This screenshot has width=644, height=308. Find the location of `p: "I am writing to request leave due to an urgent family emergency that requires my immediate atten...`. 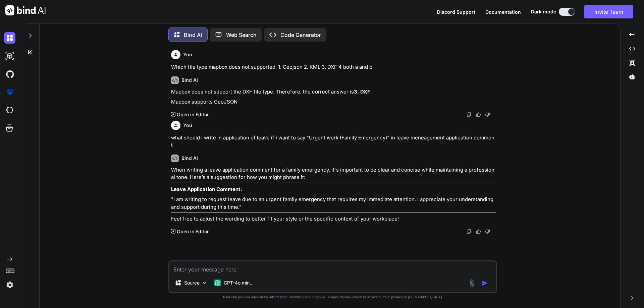

p: "I am writing to request leave due to an urgent family emergency that requires my immediate atten... is located at coordinates (334, 204).